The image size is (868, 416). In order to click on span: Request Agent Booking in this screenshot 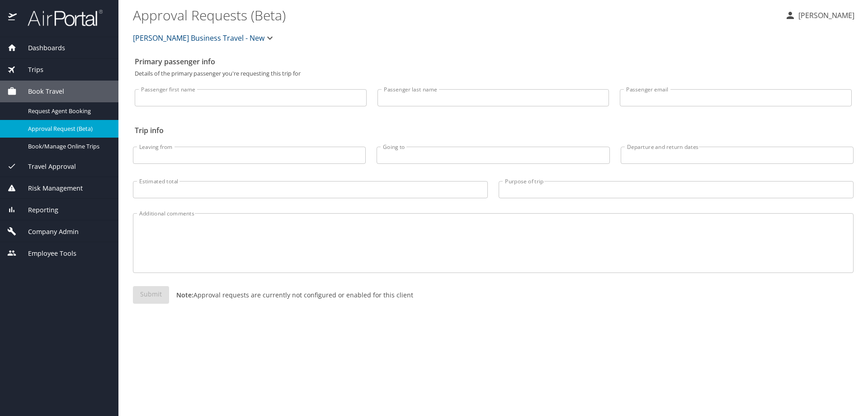, I will do `click(68, 111)`.